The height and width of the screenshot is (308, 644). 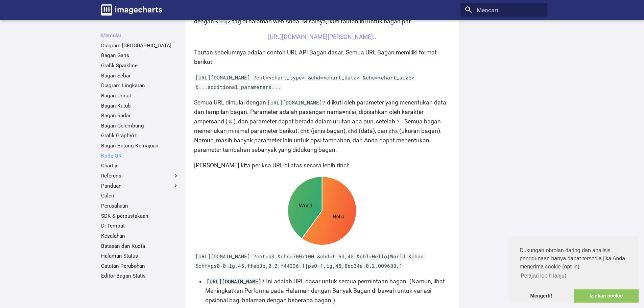 I want to click on a: Batasan dan Kuota, so click(x=140, y=246).